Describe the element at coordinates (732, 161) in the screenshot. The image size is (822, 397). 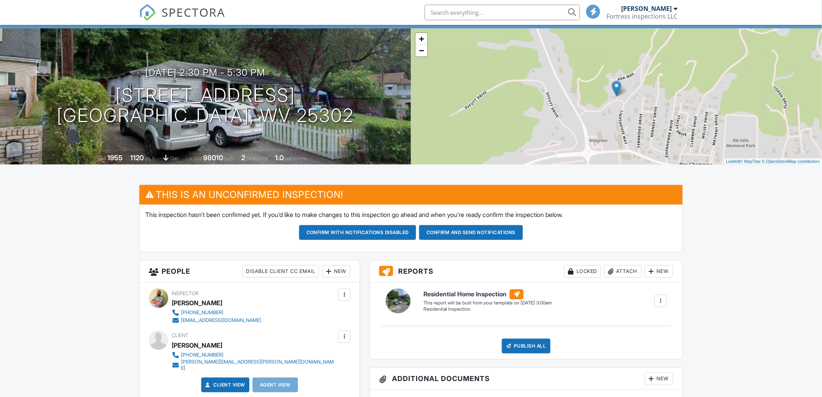
I see `a: Leaflet` at that location.